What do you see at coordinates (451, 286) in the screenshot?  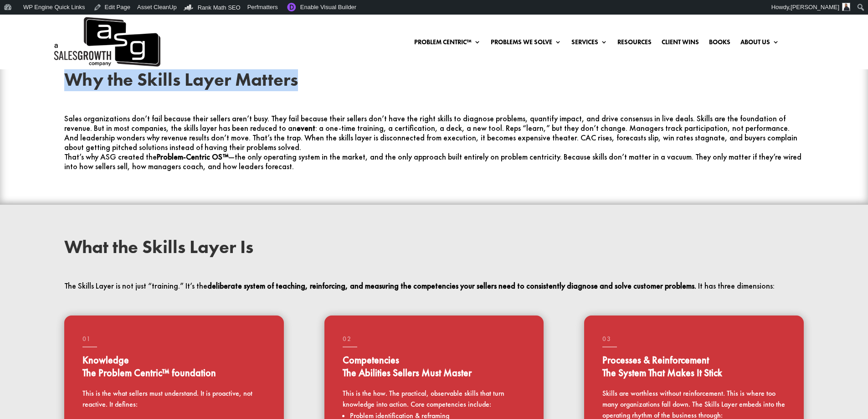 I see `b: deliberate system of teaching, reinforcing, and measuring the competencies your sellers need to c...` at bounding box center [451, 286].